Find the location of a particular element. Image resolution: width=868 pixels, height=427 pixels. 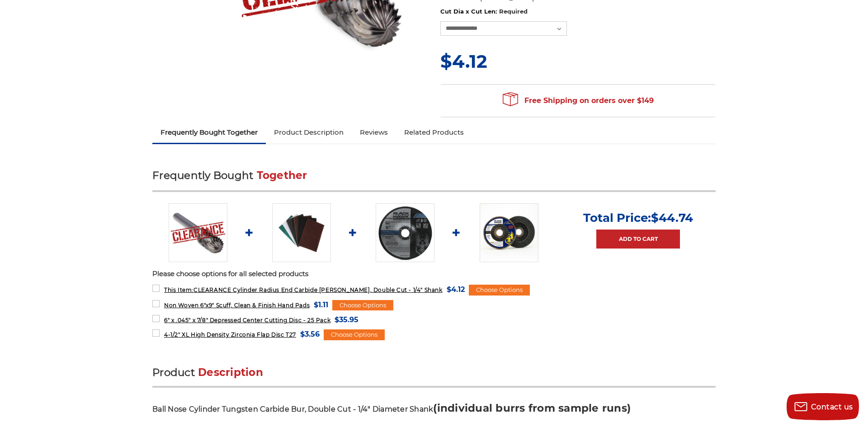

span: $44.74 is located at coordinates (671, 217).